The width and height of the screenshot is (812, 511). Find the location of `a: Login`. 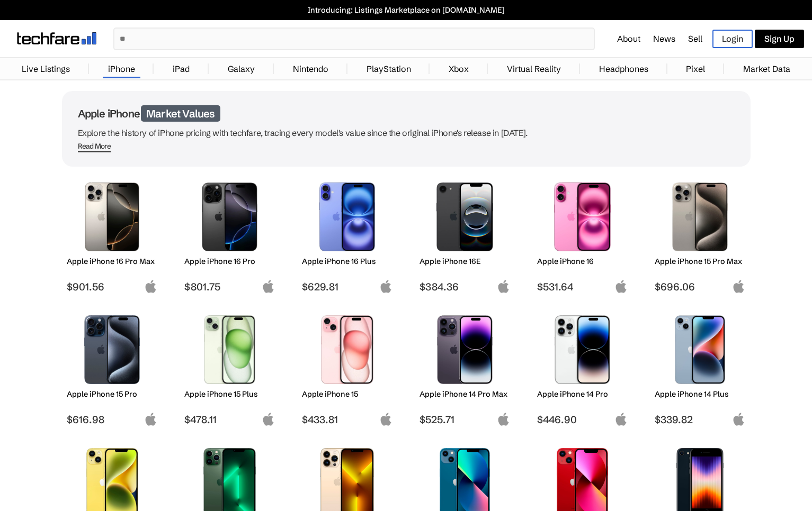

a: Login is located at coordinates (733, 39).